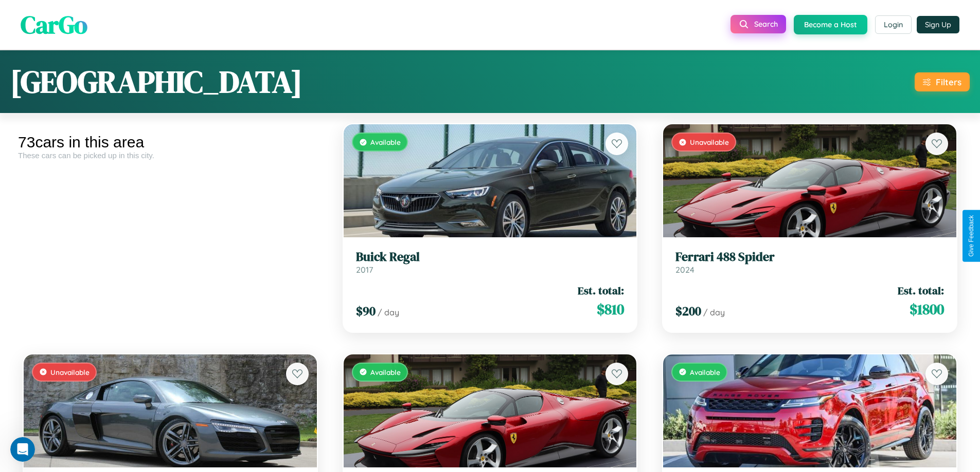 This screenshot has width=980, height=472. What do you see at coordinates (809, 257) in the screenshot?
I see `h3: Ferrari 488 Spider` at bounding box center [809, 257].